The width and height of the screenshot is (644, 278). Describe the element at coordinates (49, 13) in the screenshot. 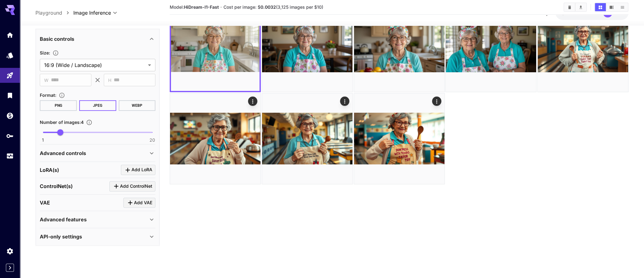

I see `a: Playground` at that location.